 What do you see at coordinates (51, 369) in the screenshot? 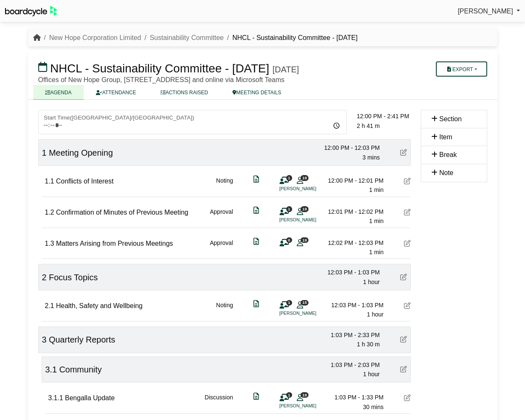
I see `span: 3.1` at bounding box center [51, 369].